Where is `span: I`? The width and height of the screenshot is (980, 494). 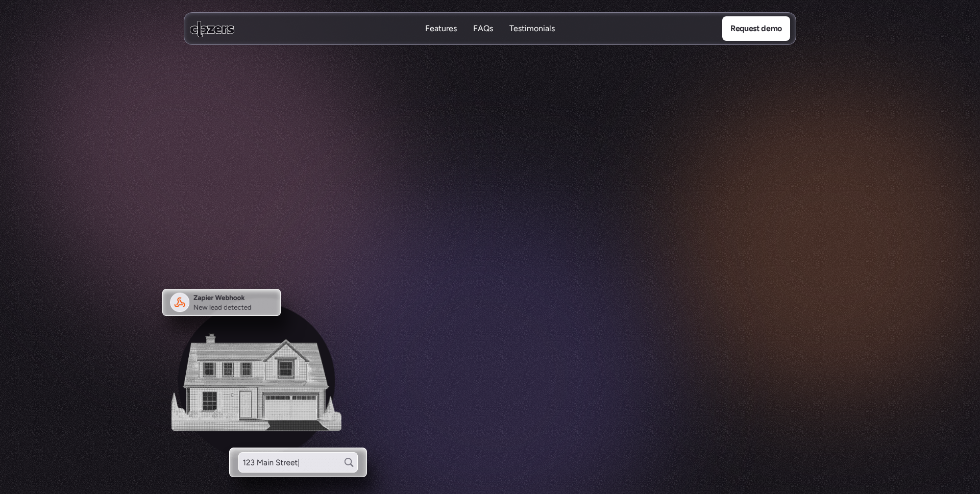 span: I is located at coordinates (338, 174).